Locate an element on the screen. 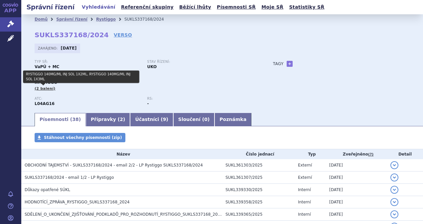  h2: Správní řízení is located at coordinates (51, 7).